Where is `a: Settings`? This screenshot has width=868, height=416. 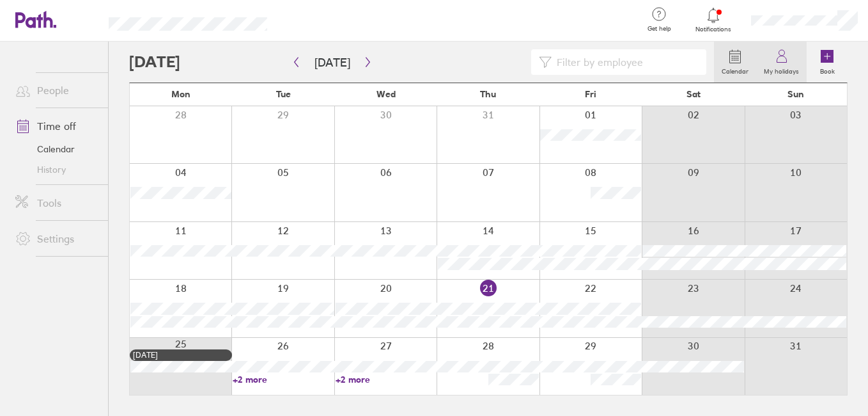
a: Settings is located at coordinates (57, 239).